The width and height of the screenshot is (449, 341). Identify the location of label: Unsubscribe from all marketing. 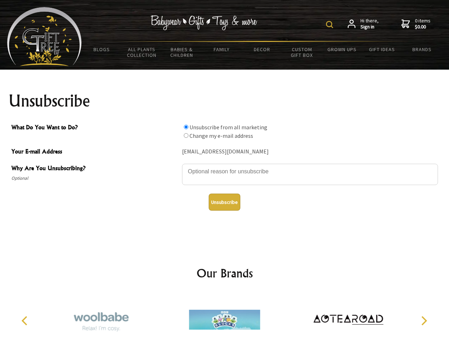
(228, 127).